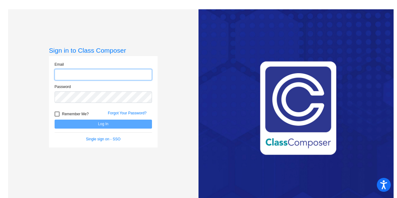 This screenshot has width=397, height=198. I want to click on span: Remember Me?, so click(75, 114).